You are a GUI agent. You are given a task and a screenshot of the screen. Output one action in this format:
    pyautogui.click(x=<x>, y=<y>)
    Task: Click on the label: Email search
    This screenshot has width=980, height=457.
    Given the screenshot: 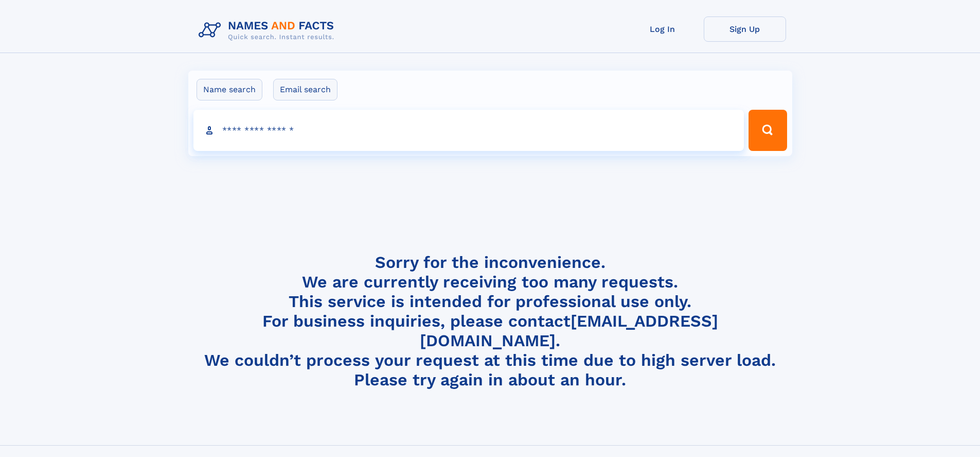 What is the action you would take?
    pyautogui.click(x=305, y=90)
    